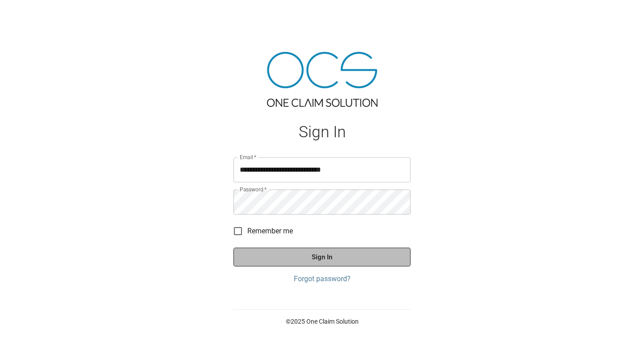  I want to click on span: Remember me, so click(270, 231).